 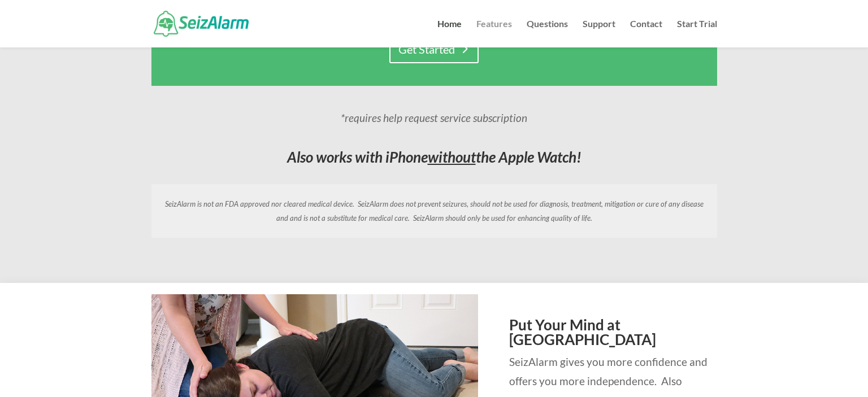 What do you see at coordinates (547, 34) in the screenshot?
I see `a: Questions` at bounding box center [547, 34].